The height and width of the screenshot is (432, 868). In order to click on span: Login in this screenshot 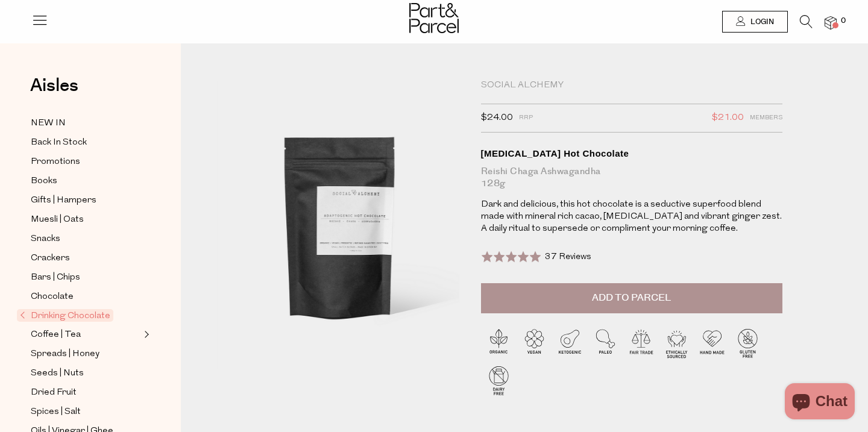, I will do `click(760, 22)`.